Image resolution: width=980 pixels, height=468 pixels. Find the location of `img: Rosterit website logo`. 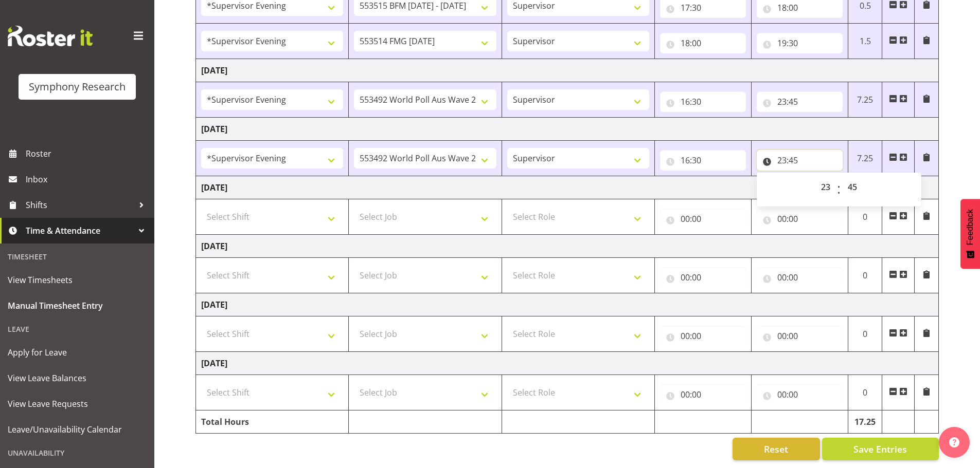

img: Rosterit website logo is located at coordinates (50, 36).